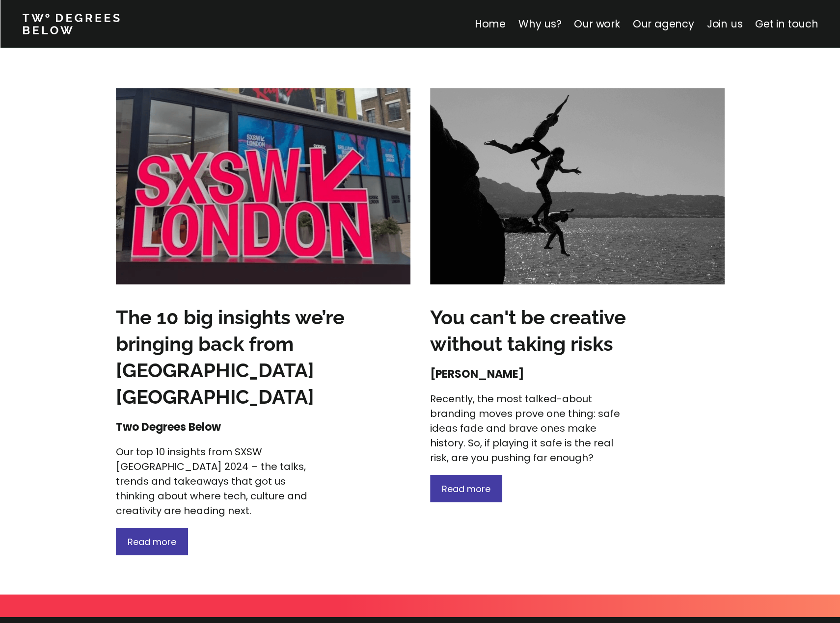 The width and height of the screenshot is (840, 623). I want to click on a: Why us?, so click(539, 24).